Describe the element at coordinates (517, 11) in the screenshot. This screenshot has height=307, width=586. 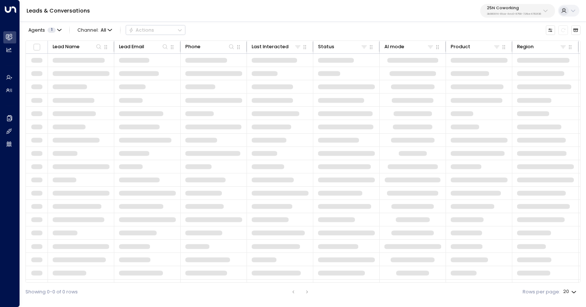
I see `button: 25N Coworking3b9800f4-81ca-4ec0-8758-72fbe4763f36` at that location.